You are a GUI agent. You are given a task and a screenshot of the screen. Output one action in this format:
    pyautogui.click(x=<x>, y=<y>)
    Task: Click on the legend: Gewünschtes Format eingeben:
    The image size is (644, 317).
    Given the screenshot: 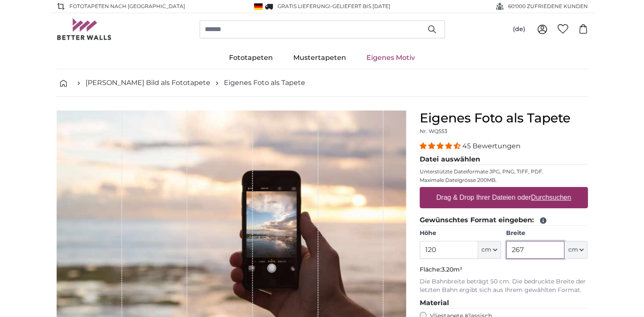 What is the action you would take?
    pyautogui.click(x=503, y=220)
    